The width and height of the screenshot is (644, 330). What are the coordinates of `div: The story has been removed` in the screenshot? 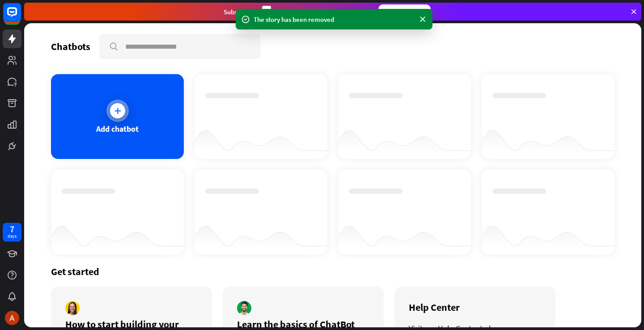 It's located at (334, 20).